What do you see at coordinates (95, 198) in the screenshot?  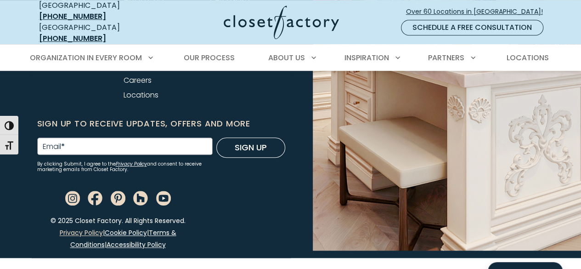 I see `a: Facebook` at bounding box center [95, 198].